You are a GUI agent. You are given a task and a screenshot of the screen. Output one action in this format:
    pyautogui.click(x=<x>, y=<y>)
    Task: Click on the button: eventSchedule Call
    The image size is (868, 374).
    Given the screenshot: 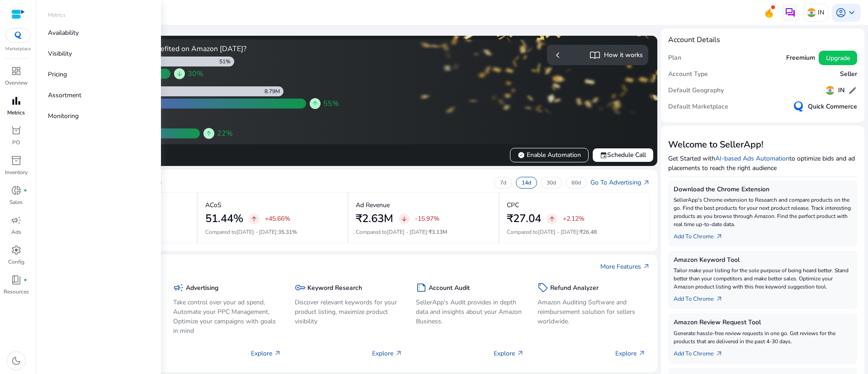 What is the action you would take?
    pyautogui.click(x=623, y=156)
    